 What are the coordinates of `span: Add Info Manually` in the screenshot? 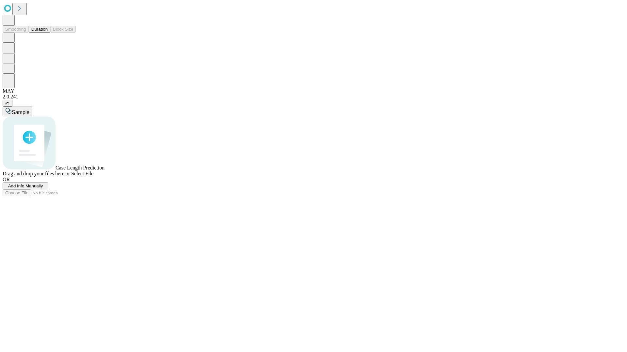 It's located at (25, 186).